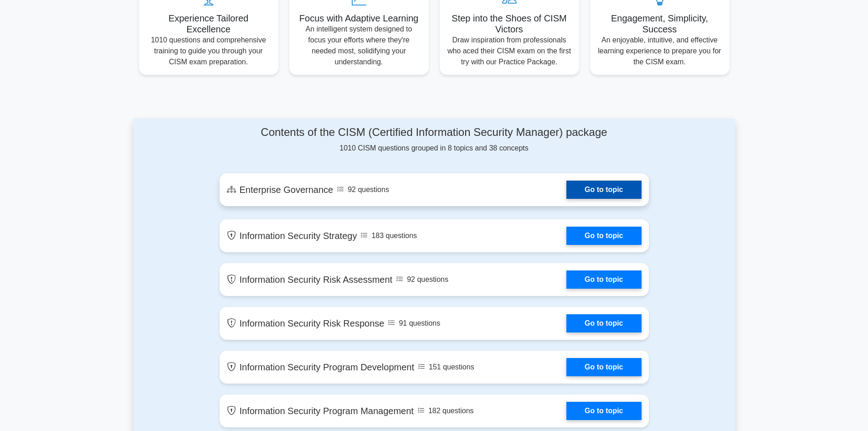  I want to click on h5: Experience Tailored Excellence, so click(209, 24).